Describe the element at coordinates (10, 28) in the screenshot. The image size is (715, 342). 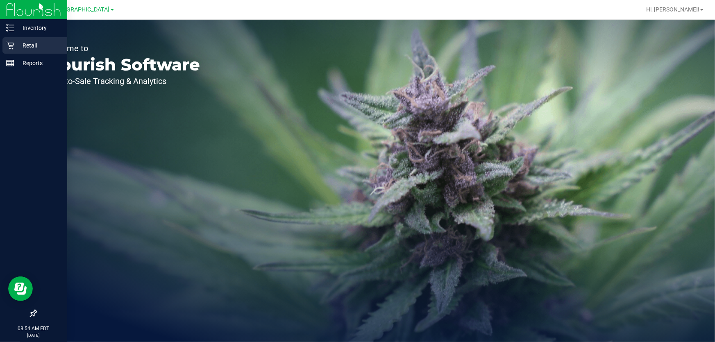
I see `inline-svg: Inventory` at that location.